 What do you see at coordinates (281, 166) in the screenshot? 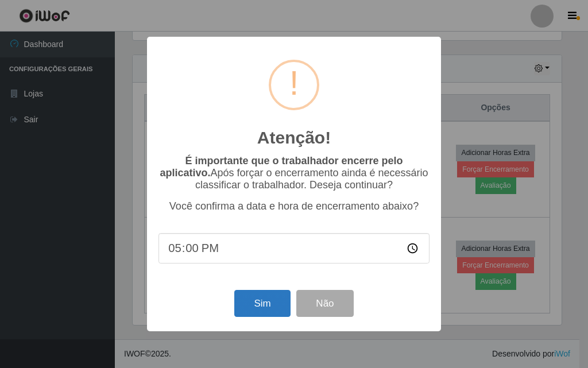
I see `b: É importante que o trabalhador encerre pelo aplicativo.` at bounding box center [281, 166].